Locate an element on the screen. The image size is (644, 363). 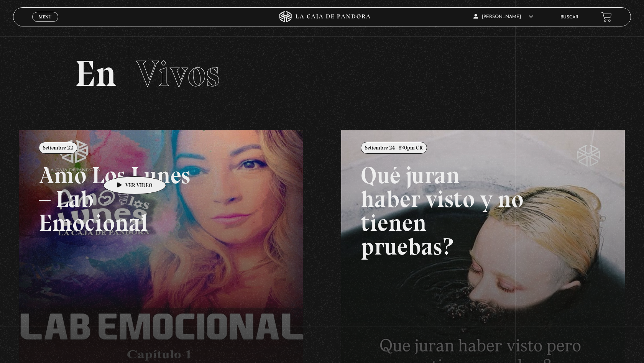
span: Cerrar is located at coordinates (45, 23).